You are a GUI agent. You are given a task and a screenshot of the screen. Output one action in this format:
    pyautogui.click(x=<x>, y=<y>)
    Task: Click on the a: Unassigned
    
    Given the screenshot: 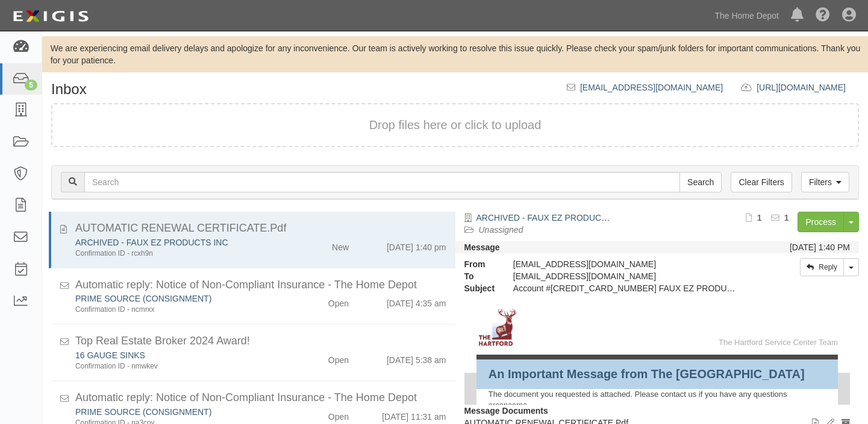 What is the action you would take?
    pyautogui.click(x=502, y=230)
    